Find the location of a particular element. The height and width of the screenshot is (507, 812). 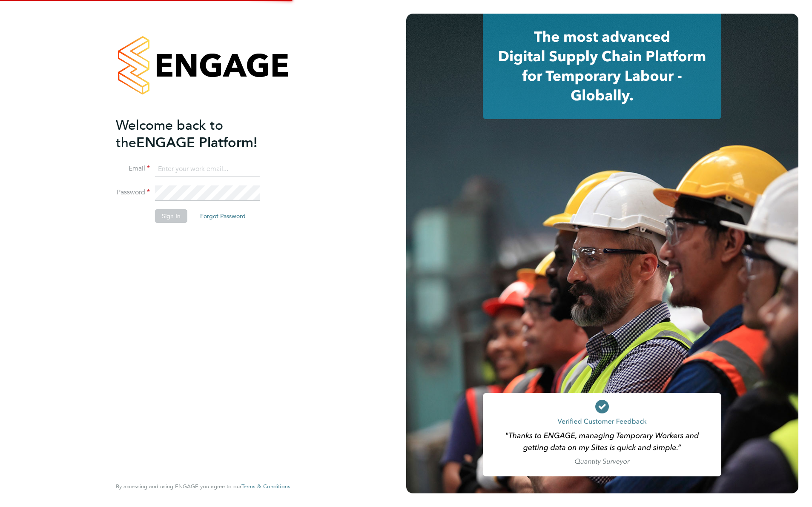

h2: ENGAGE Platform! is located at coordinates (199, 134).